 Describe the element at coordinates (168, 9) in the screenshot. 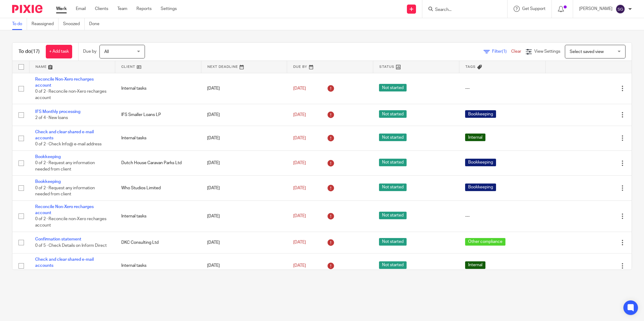

I see `a: Settings` at that location.